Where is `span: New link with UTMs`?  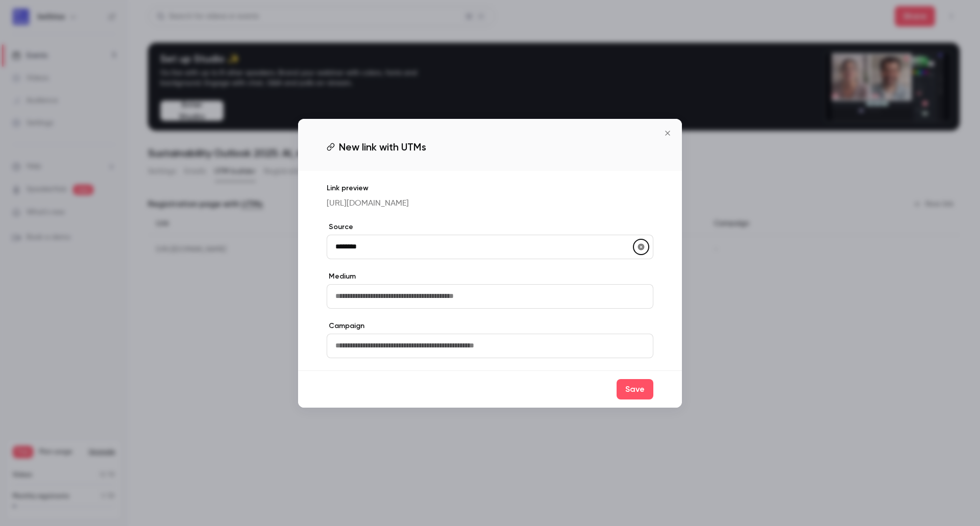 span: New link with UTMs is located at coordinates (382, 147).